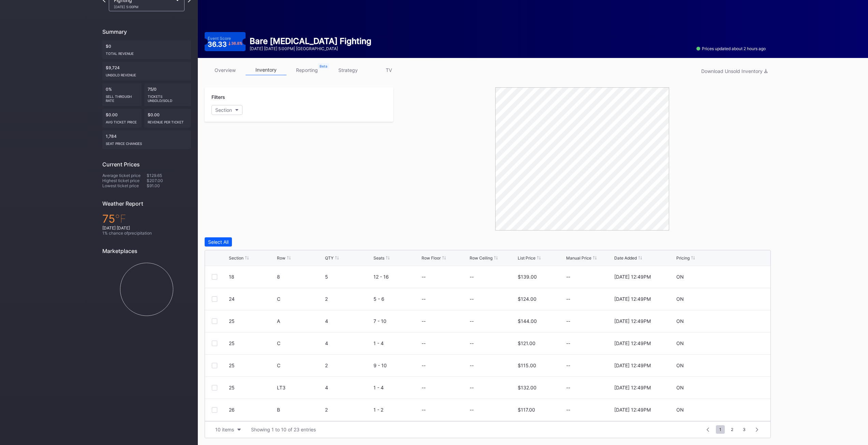 The width and height of the screenshot is (868, 445). What do you see at coordinates (252, 276) in the screenshot?
I see `div: 18` at bounding box center [252, 276].